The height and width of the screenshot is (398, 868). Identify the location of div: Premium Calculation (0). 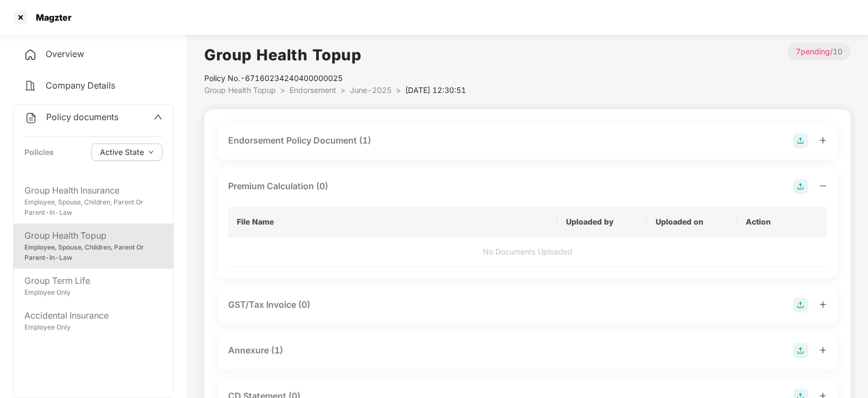
(278, 186).